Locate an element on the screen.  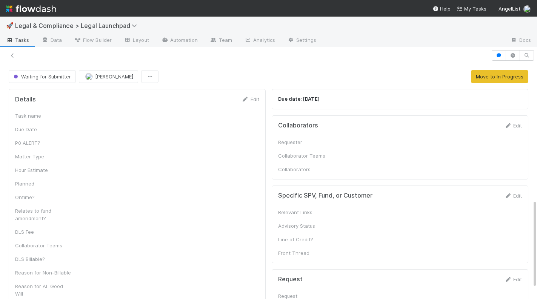
div: Planned is located at coordinates (43, 184).